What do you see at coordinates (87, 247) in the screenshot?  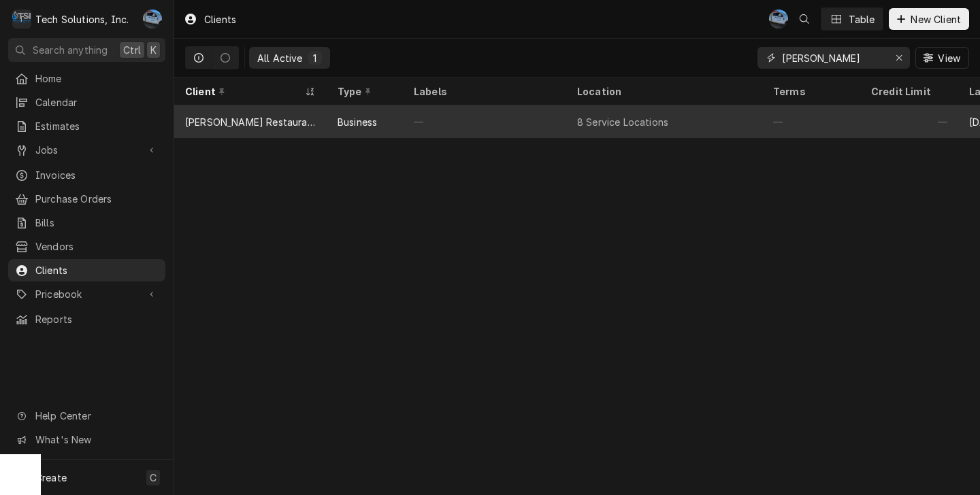 I see `a: Vendors` at bounding box center [87, 247].